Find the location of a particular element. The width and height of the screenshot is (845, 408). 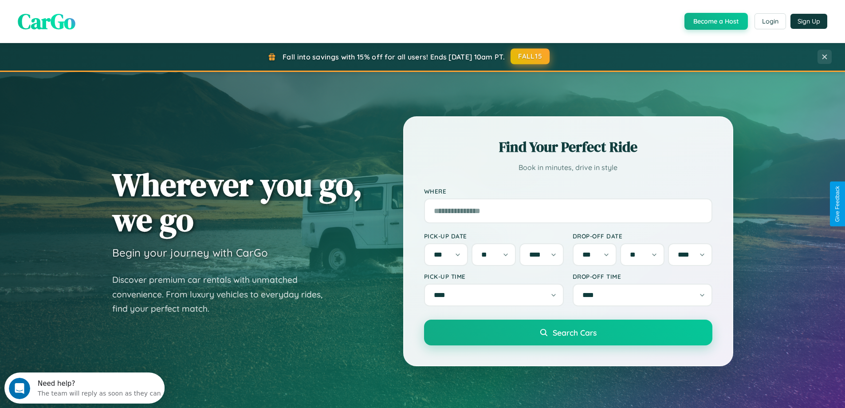

div: Open Intercom Messenger is located at coordinates (84, 16).